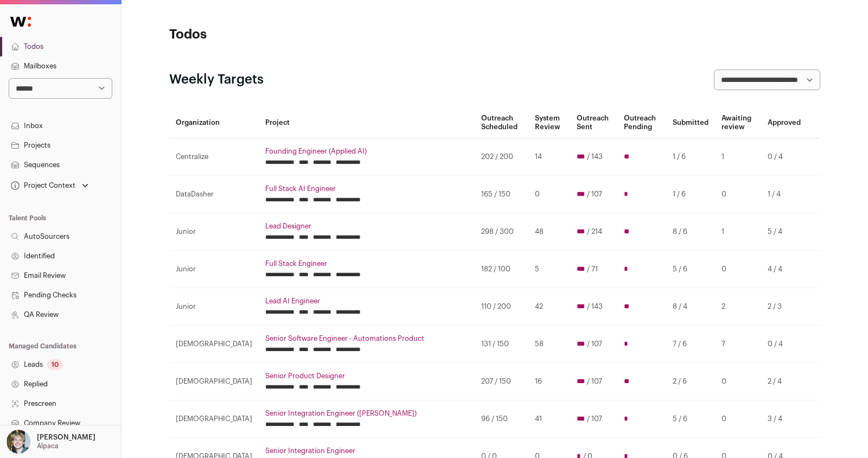 Image resolution: width=868 pixels, height=458 pixels. I want to click on td: 207 / 150, so click(501, 382).